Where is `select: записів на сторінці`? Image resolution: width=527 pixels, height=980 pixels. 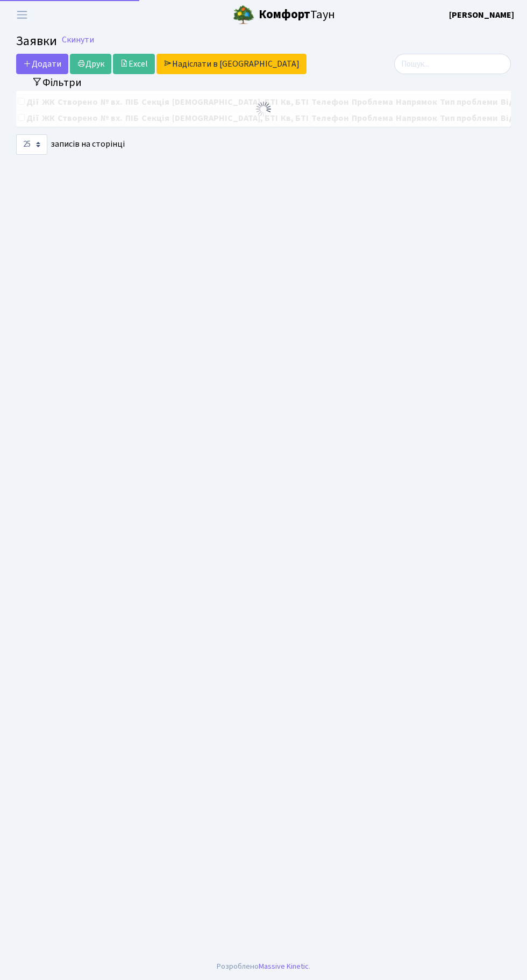 select: записів на сторінці is located at coordinates (32, 144).